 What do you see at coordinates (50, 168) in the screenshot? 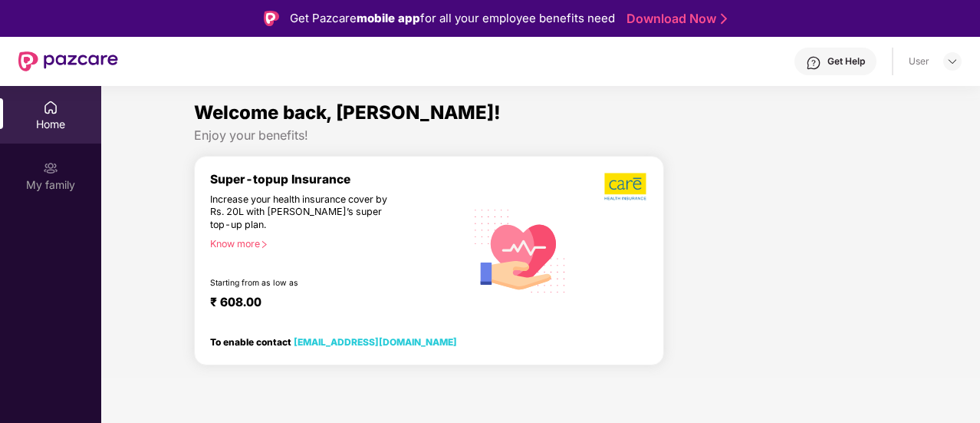
I see `img: svg+xml;base64,PHN2ZyB3aWR0aD0iMjAiIGhlaWdodD0iMjAiIHZpZXdCb3g9IjAgMCAyMCAyMCIgZmlsbD0ibm9uZSIgeG...` at bounding box center [50, 168].